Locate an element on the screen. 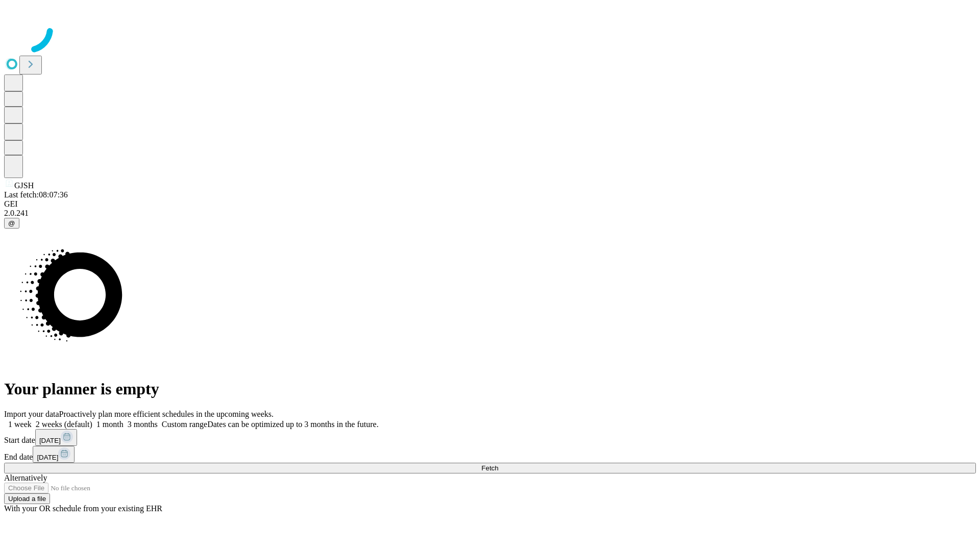 The image size is (980, 551). span: 1 week is located at coordinates (20, 424).